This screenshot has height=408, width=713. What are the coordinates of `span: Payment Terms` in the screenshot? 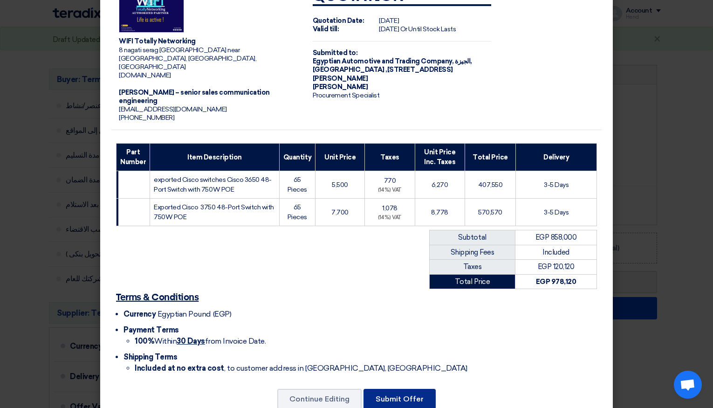 It's located at (151, 330).